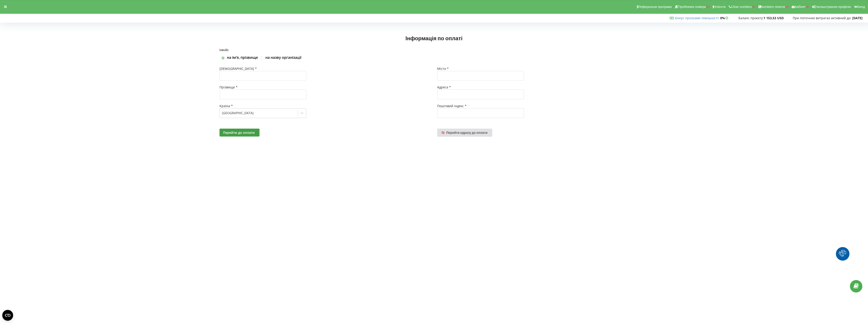  Describe the element at coordinates (696, 18) in the screenshot. I see `a: Бонус програми лояльності` at that location.